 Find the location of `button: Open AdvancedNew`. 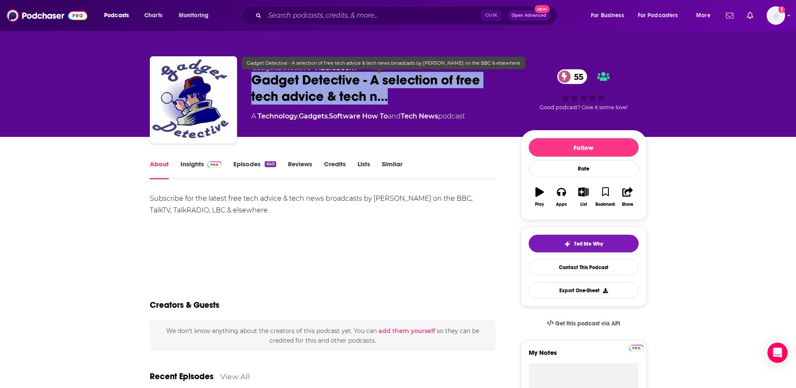

button: Open AdvancedNew is located at coordinates (529, 16).